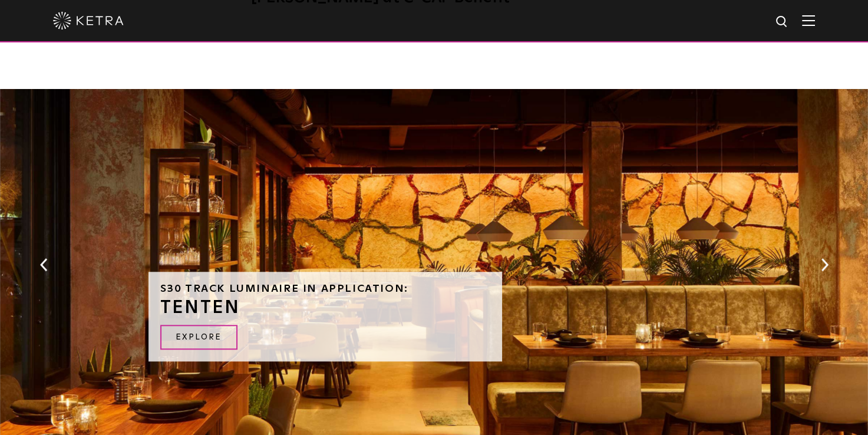 The height and width of the screenshot is (435, 868). I want to click on img: search icon, so click(782, 22).